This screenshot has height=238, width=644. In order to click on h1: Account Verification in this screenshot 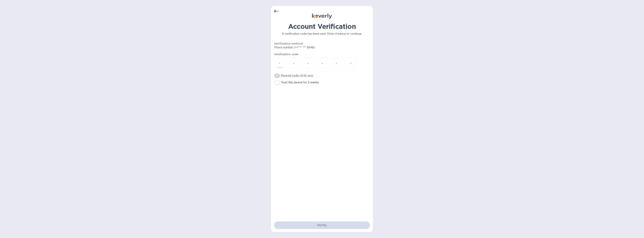, I will do `click(322, 26)`.